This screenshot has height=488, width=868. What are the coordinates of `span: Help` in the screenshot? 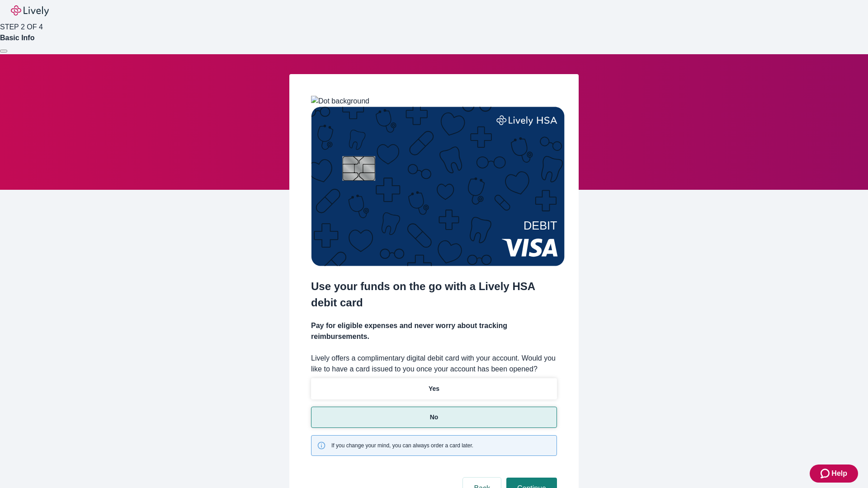 It's located at (839, 473).